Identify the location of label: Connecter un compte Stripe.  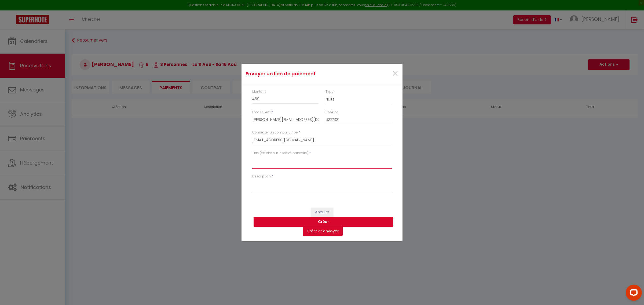
(275, 133).